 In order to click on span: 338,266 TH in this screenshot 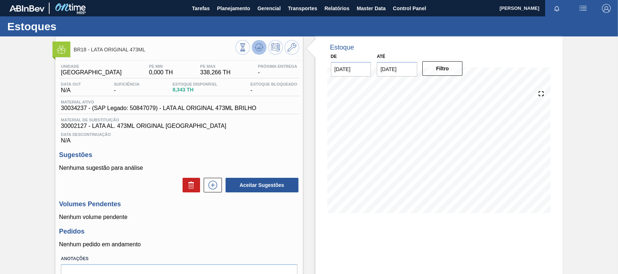, I will do `click(215, 73)`.